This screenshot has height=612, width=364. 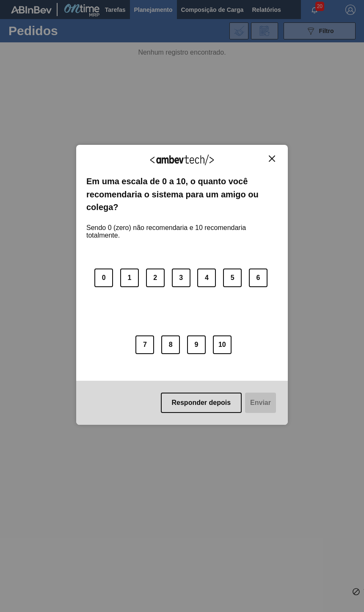 I want to click on button: 7, so click(x=145, y=345).